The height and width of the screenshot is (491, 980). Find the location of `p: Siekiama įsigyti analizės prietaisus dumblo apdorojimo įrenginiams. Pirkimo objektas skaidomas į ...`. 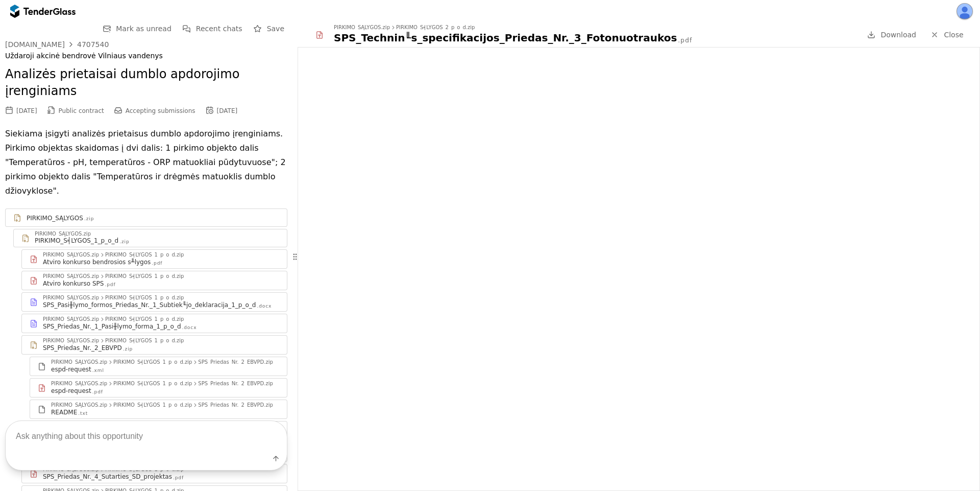

p: Siekiama įsigyti analizės prietaisus dumblo apdorojimo įrenginiams. Pirkimo objektas skaidomas į ... is located at coordinates (146, 162).